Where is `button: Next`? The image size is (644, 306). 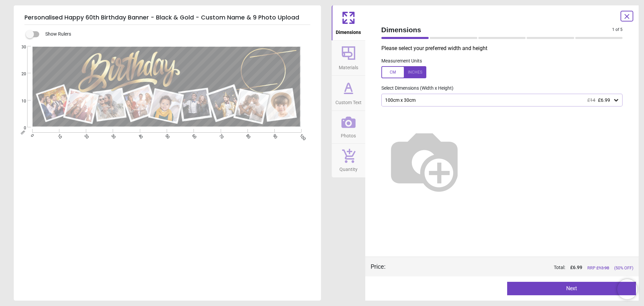 button: Next is located at coordinates (572, 288).